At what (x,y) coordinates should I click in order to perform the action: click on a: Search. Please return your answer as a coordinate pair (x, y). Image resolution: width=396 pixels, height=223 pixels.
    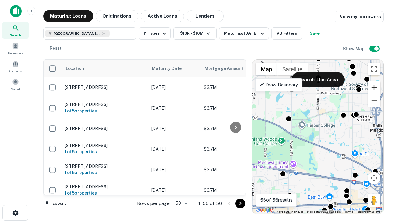
    Looking at the image, I should click on (15, 30).